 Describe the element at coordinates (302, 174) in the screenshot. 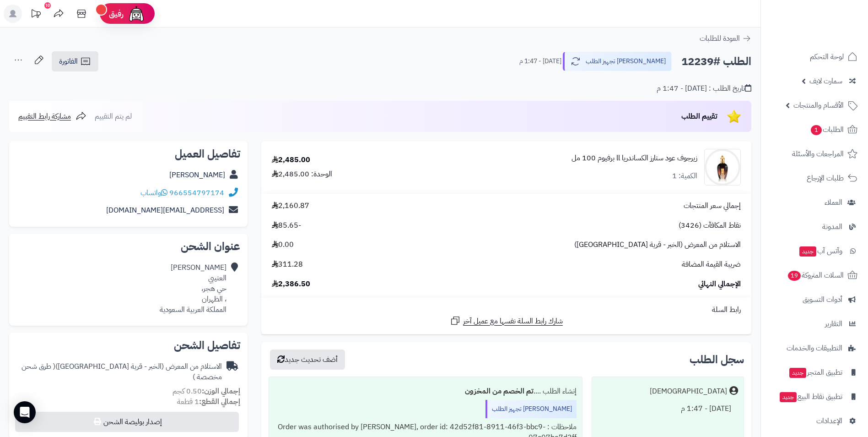

I see `div: الوحدة: 2,485.00` at that location.